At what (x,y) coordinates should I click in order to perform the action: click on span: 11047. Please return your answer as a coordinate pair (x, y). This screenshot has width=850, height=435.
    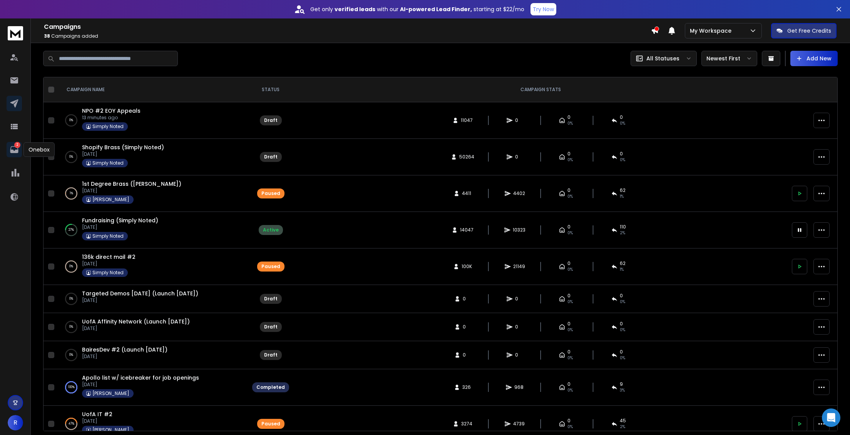
    Looking at the image, I should click on (466, 120).